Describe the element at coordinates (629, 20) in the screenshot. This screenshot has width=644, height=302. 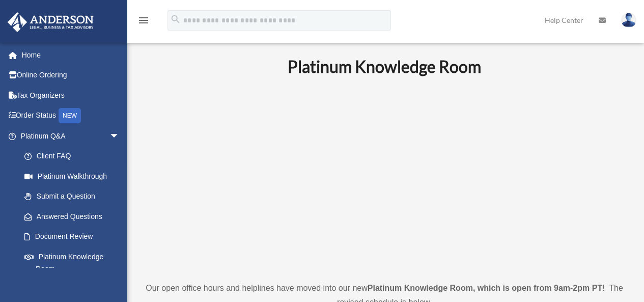
I see `img: User Pic` at that location.